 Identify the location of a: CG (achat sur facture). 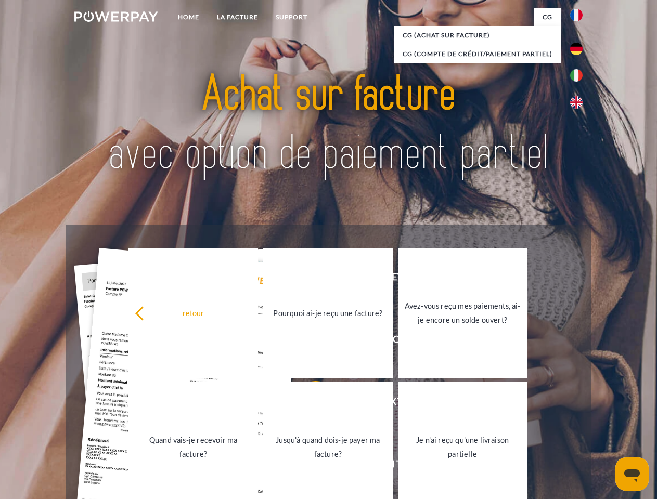
(478, 35).